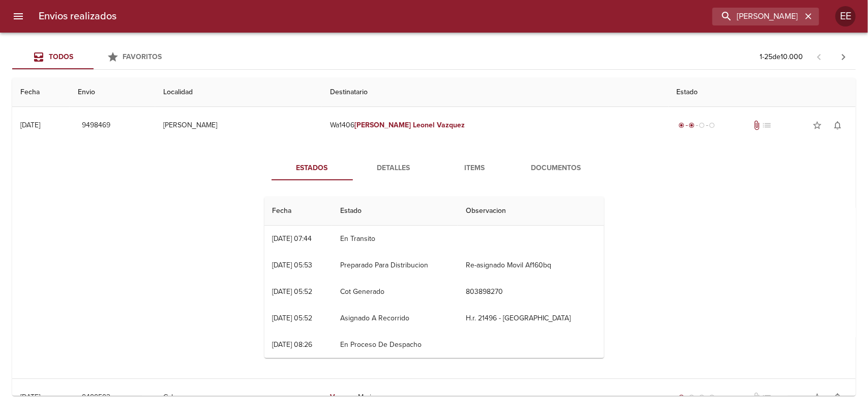 The height and width of the screenshot is (408, 868). What do you see at coordinates (757, 397) in the screenshot?
I see `span: No tiene documentos adjuntos` at bounding box center [757, 397].